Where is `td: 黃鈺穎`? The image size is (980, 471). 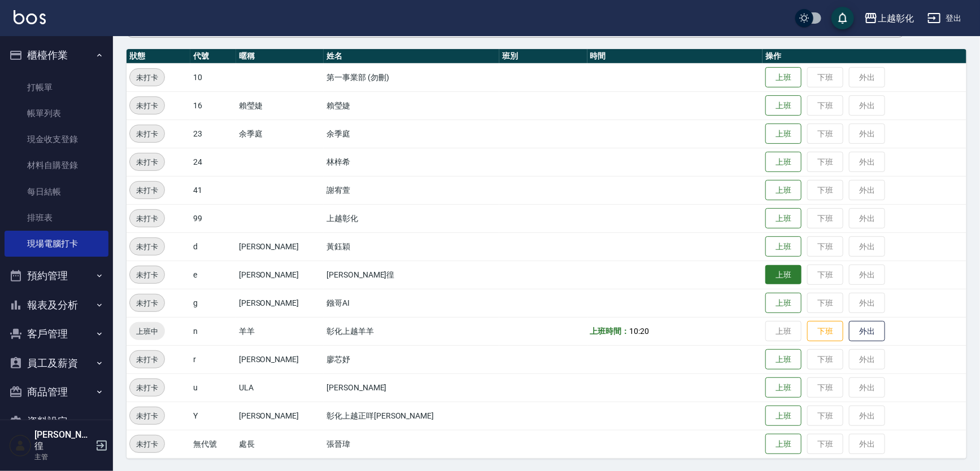 td: 黃鈺穎 is located at coordinates (411, 247).